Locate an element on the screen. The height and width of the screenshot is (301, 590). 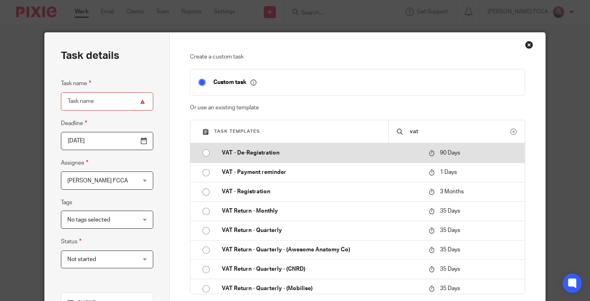
input: Pick a date is located at coordinates (107, 141).